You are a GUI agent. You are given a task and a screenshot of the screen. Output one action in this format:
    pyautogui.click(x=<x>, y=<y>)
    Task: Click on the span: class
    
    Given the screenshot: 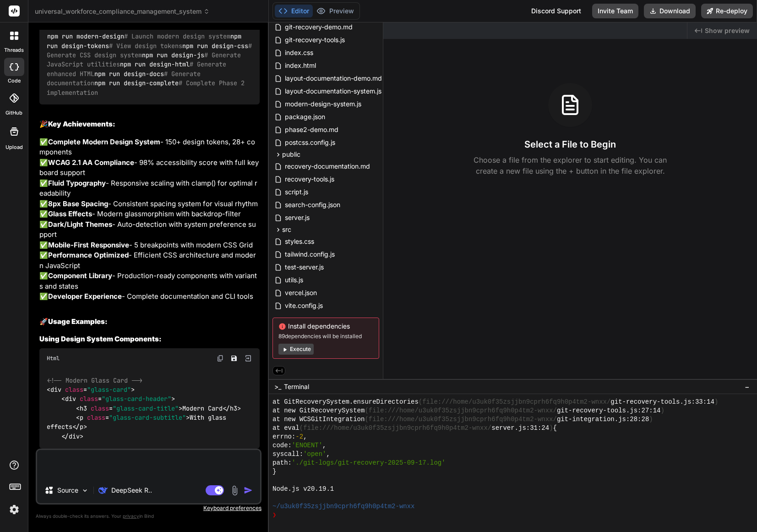 What is the action you would take?
    pyautogui.click(x=100, y=408)
    